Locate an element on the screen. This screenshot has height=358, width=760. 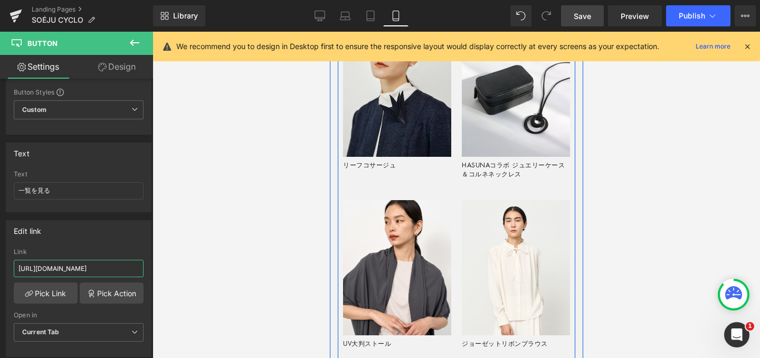
a: Laptop is located at coordinates (345, 16).